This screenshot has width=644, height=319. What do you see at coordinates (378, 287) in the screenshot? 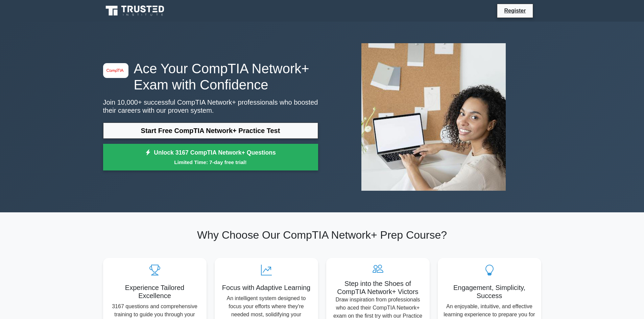
I see `h5: Step into the Shoes of CompTIA Network+ Victors` at bounding box center [378, 287].